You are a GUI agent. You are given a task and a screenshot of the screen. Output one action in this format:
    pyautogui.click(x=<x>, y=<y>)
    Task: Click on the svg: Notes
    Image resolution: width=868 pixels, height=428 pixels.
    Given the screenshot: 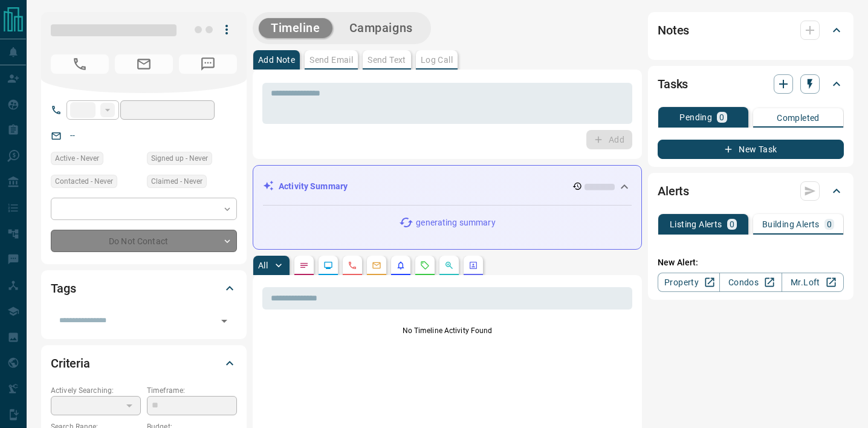 What is the action you would take?
    pyautogui.click(x=304, y=265)
    